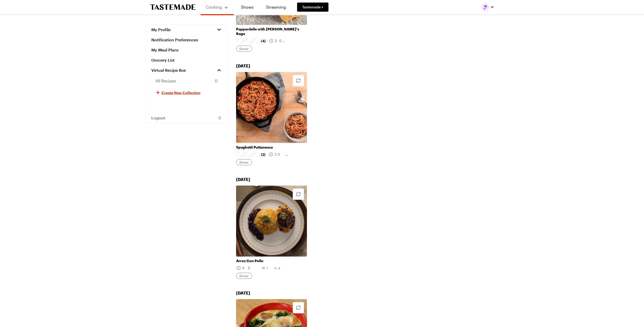  Describe the element at coordinates (214, 7) in the screenshot. I see `span: Cooking` at that location.